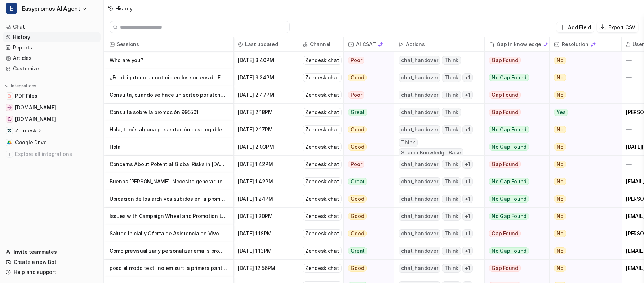 Image resolution: width=644 pixels, height=283 pixels. Describe the element at coordinates (26, 131) in the screenshot. I see `p: Zendesk` at that location.